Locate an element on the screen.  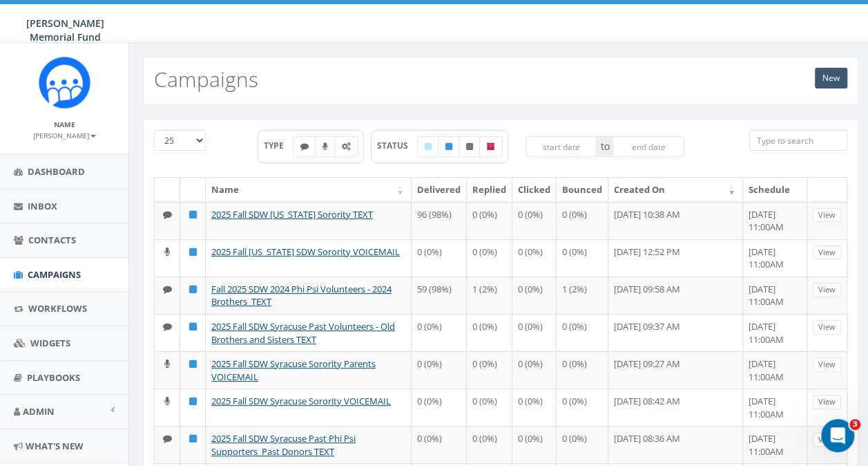
span: Dashboard is located at coordinates (56, 171).